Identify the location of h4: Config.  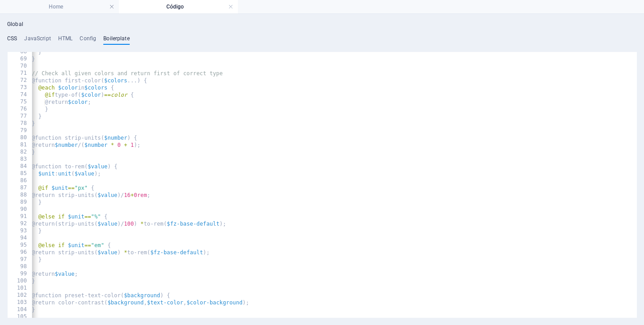
(88, 40).